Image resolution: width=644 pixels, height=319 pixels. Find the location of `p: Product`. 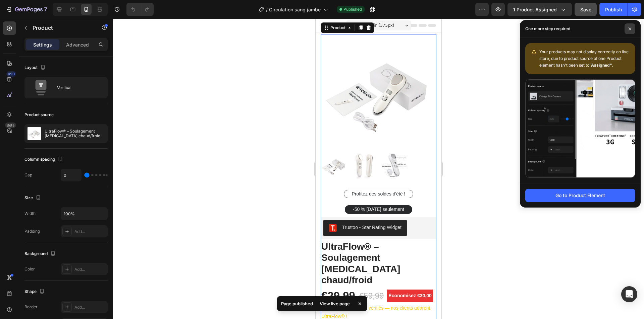

p: Product is located at coordinates (61, 28).